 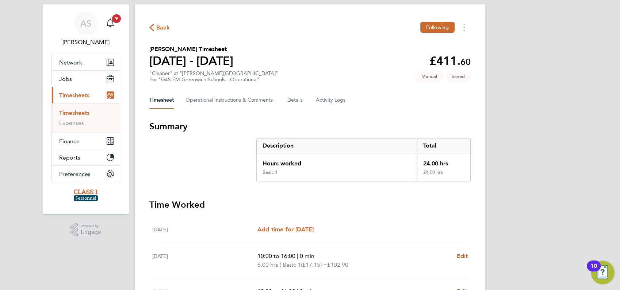 What do you see at coordinates (75, 174) in the screenshot?
I see `span: Preferences` at bounding box center [75, 174].